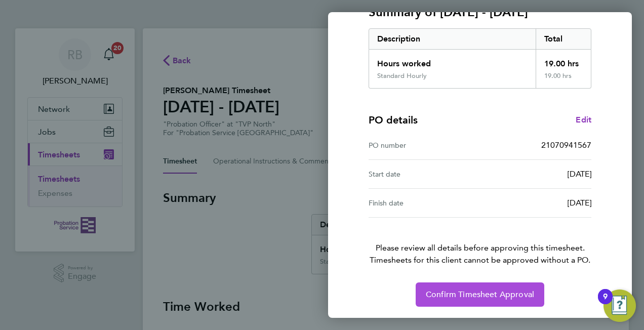 This screenshot has width=644, height=330. Describe the element at coordinates (480, 295) in the screenshot. I see `button: Confirm Timesheet Approval` at that location.